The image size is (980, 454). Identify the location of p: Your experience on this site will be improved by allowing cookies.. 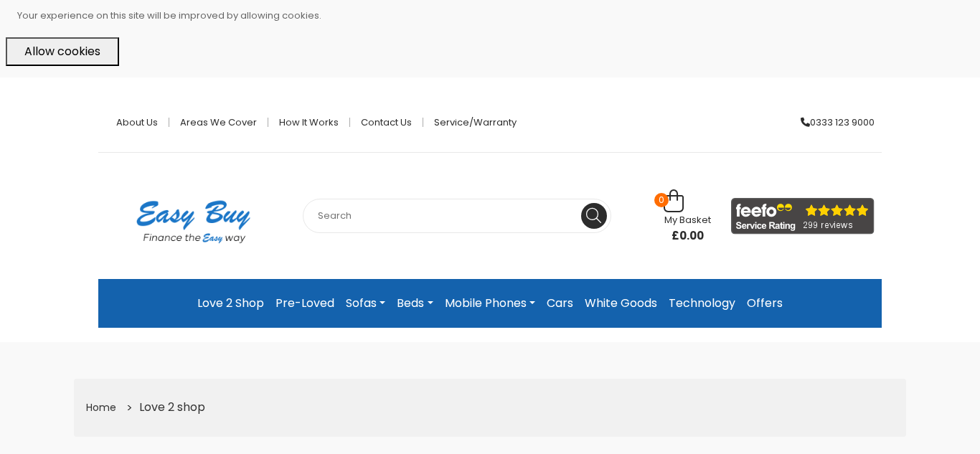
(496, 15).